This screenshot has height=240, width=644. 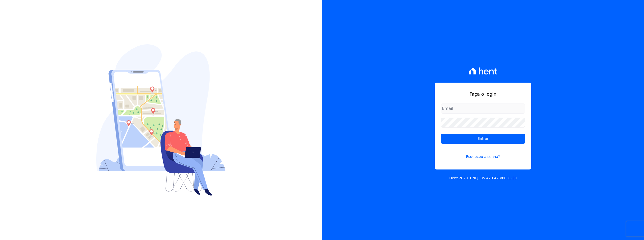 What do you see at coordinates (483, 139) in the screenshot?
I see `input: Entrar` at bounding box center [483, 139].